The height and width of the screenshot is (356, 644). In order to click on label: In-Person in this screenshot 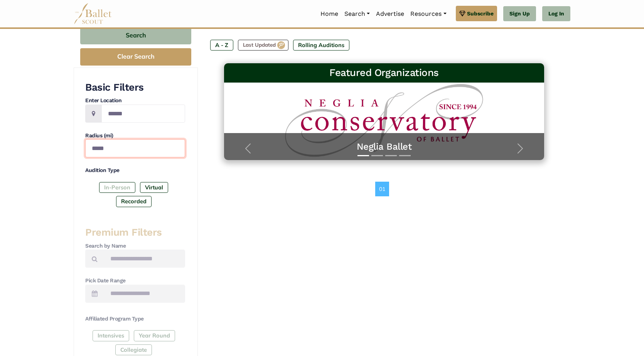, I will do `click(118, 188)`.